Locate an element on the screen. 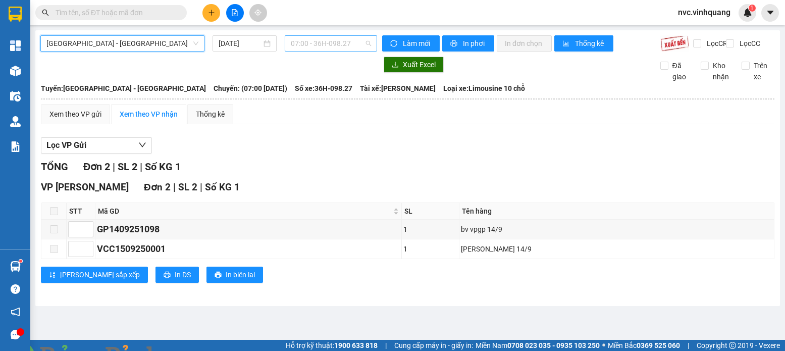 This screenshot has width=785, height=351. span: bar-chart is located at coordinates (566, 44).